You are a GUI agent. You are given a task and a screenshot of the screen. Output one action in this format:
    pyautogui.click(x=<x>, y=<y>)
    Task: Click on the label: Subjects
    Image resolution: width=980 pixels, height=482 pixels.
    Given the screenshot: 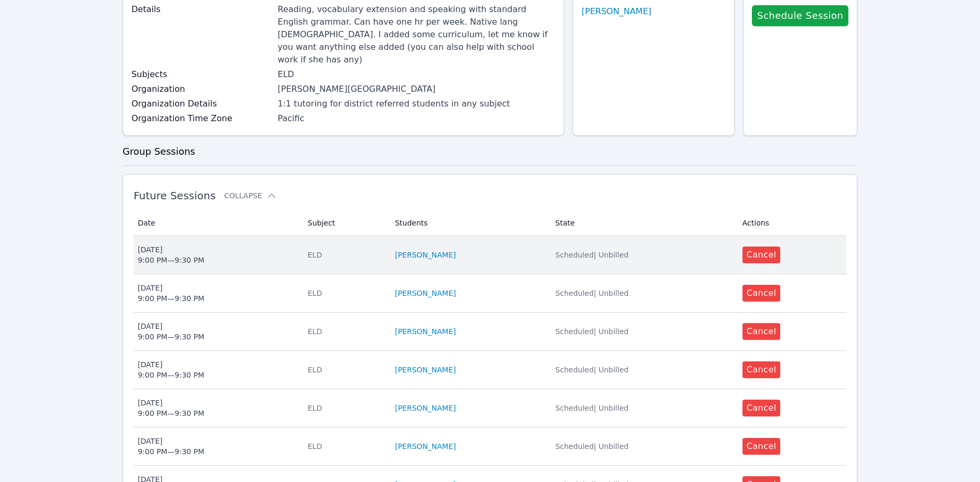 What is the action you would take?
    pyautogui.click(x=202, y=74)
    